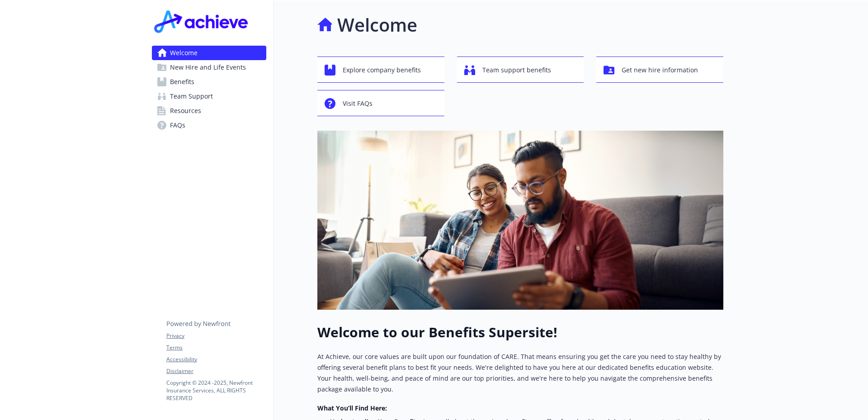 This screenshot has width=868, height=420. What do you see at coordinates (659, 69) in the screenshot?
I see `button: Get new hire information` at bounding box center [659, 69].